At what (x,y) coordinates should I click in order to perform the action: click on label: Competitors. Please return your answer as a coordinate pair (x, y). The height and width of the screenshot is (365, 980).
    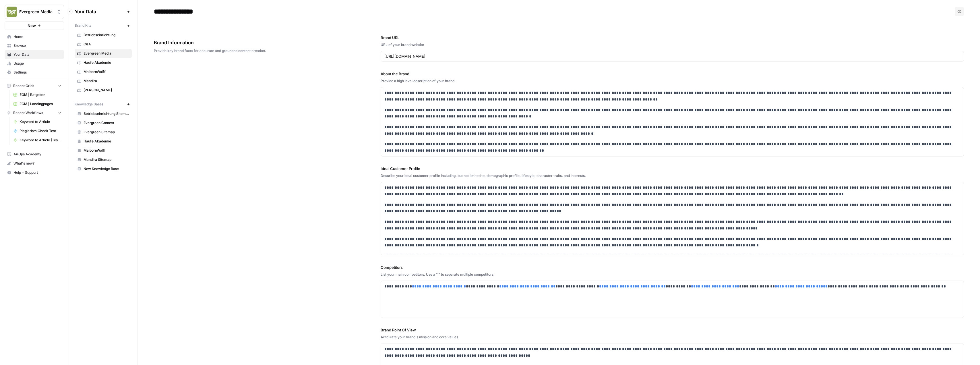
    Looking at the image, I should click on (672, 267).